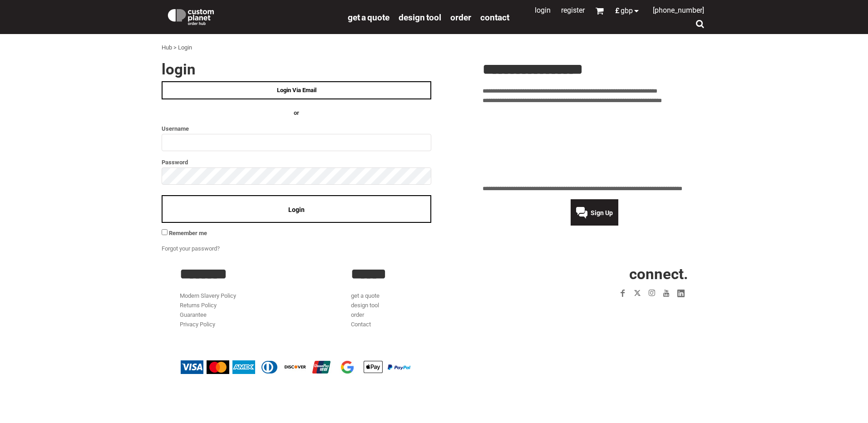 This screenshot has width=868, height=423. Describe the element at coordinates (198, 305) in the screenshot. I see `a: Returns Policy` at that location.